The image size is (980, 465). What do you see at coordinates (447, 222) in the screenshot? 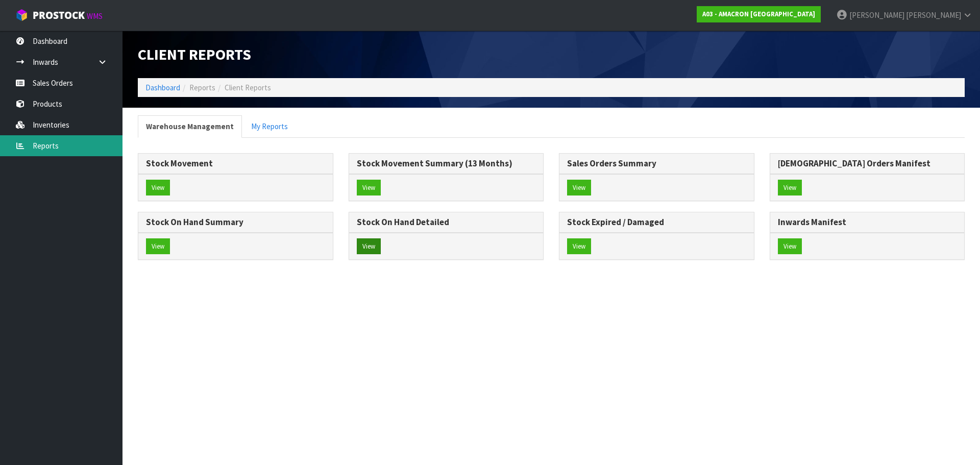
I see `h3: Stock On Hand Detailed` at bounding box center [447, 222].